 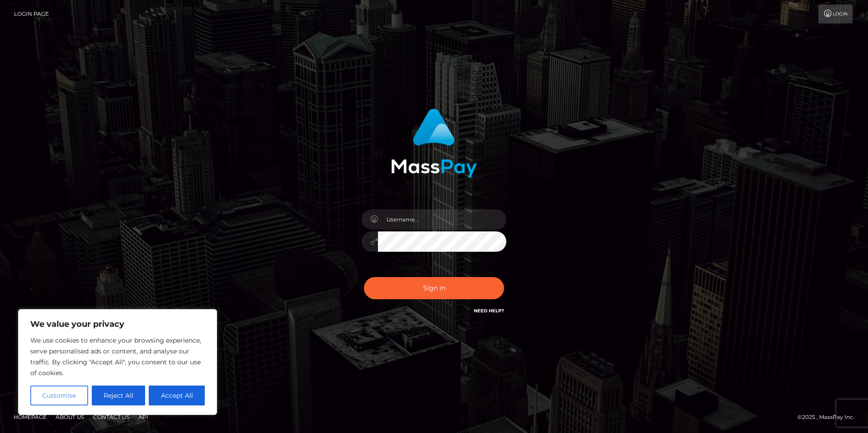 What do you see at coordinates (118, 324) in the screenshot?
I see `p: We value your privacy` at bounding box center [118, 324].